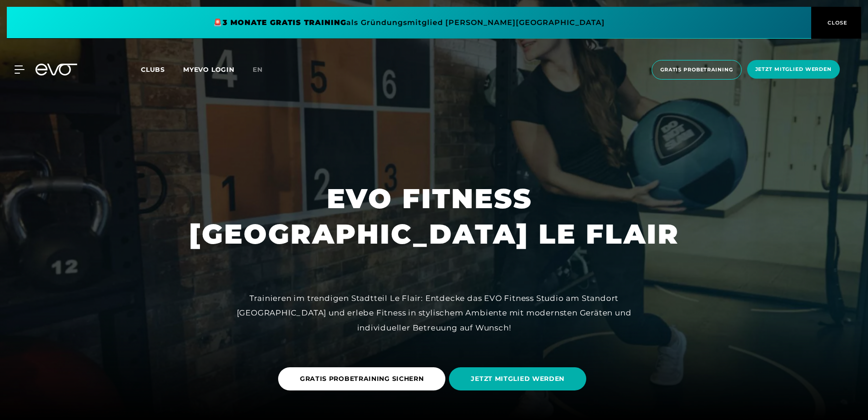  Describe the element at coordinates (697, 70) in the screenshot. I see `span: Gratis Probetraining` at that location.